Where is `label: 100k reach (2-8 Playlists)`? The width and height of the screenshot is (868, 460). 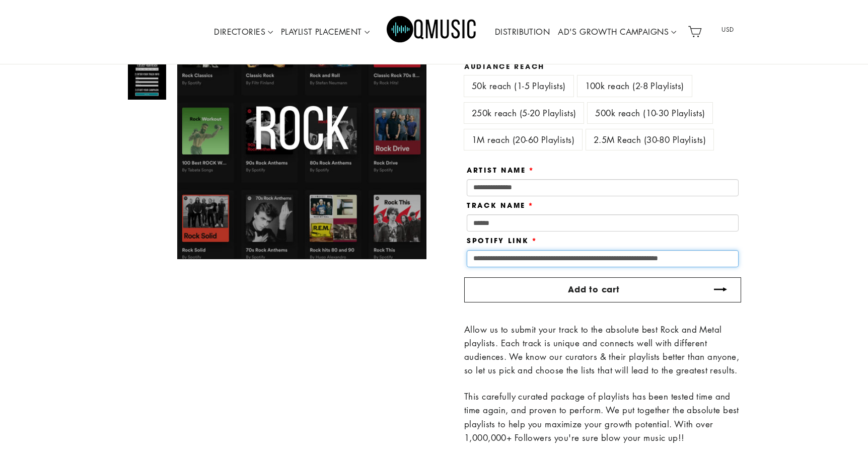
label: 100k reach (2-8 Playlists) is located at coordinates (634, 86).